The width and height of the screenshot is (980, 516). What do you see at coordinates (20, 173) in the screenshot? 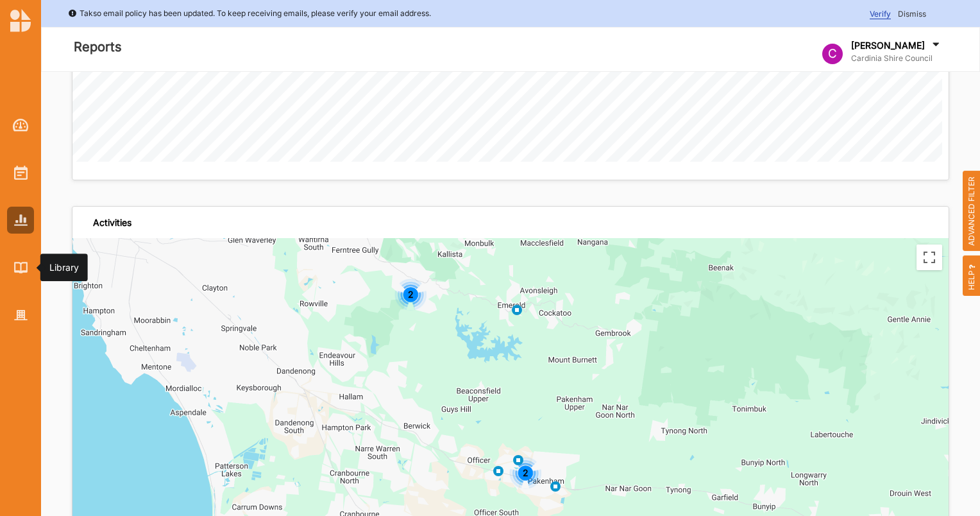
I see `img: Activities` at bounding box center [20, 173].